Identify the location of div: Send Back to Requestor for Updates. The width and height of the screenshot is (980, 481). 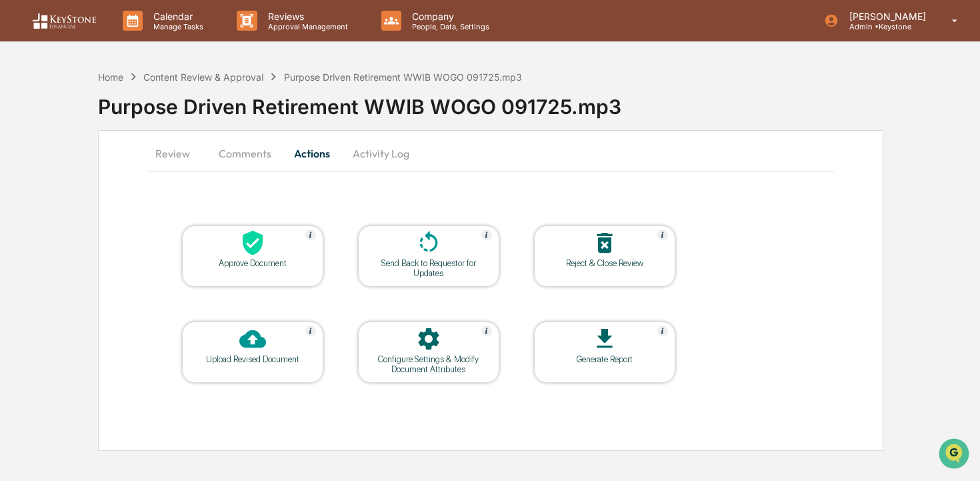
(429, 268).